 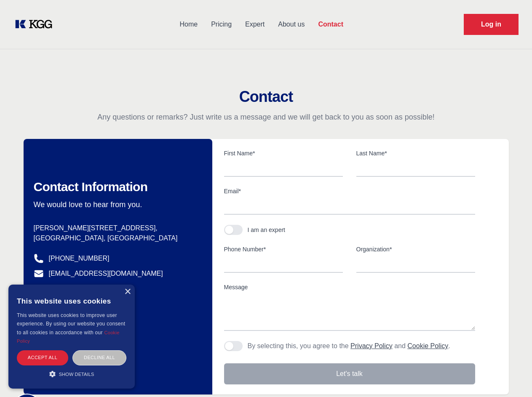 What do you see at coordinates (350, 374) in the screenshot?
I see `button: Let's talk` at bounding box center [350, 374].